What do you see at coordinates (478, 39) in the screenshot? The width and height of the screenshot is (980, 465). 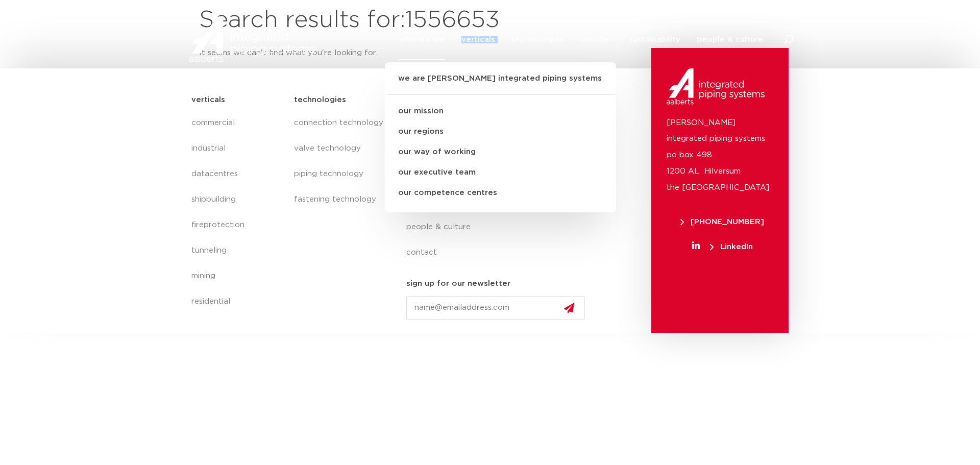 I see `a: verticals` at bounding box center [478, 39].